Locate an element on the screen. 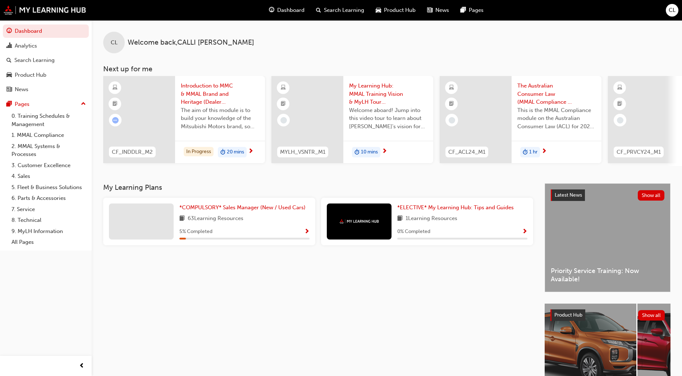 Image resolution: width=682 pixels, height=376 pixels. span: 5 % Completed is located at coordinates (196, 231).